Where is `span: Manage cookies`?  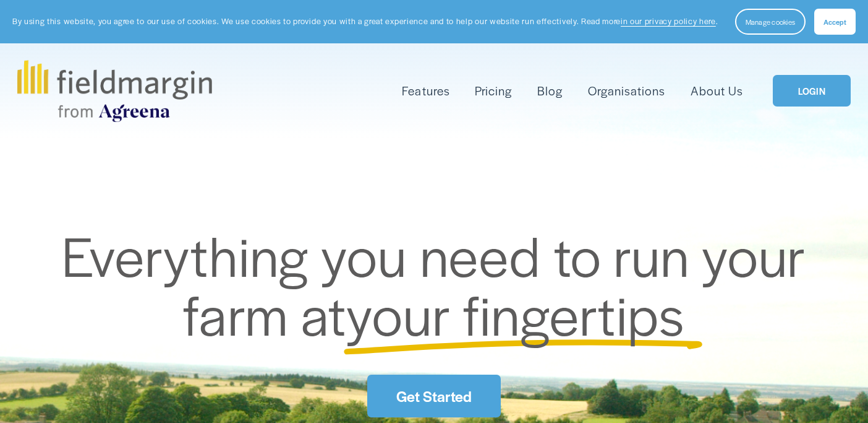
span: Manage cookies is located at coordinates (771, 22).